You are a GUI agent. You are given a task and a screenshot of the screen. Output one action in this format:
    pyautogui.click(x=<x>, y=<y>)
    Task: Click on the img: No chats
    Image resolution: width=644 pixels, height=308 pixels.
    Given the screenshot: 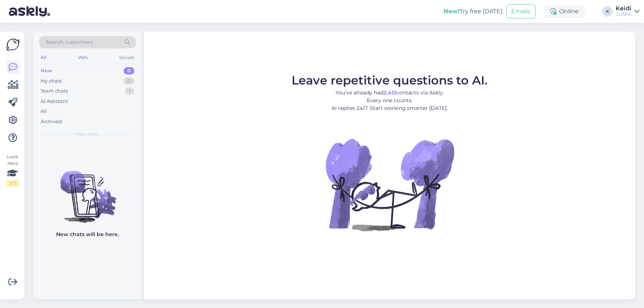 What is the action you would take?
    pyautogui.click(x=87, y=191)
    